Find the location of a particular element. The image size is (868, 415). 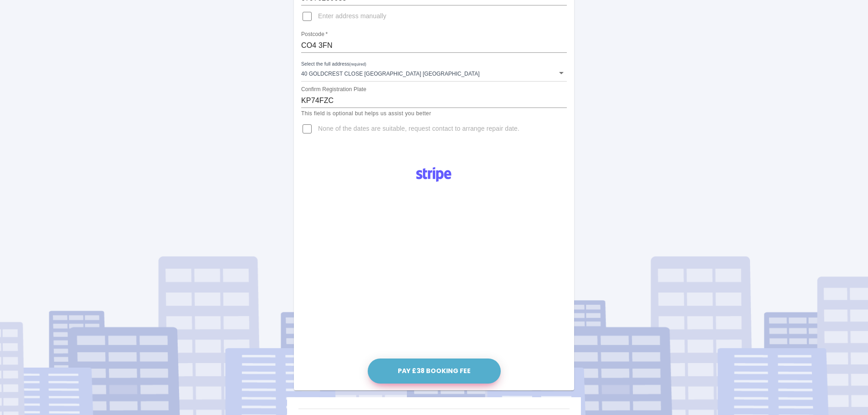

label: Select the full address is located at coordinates (333, 64).